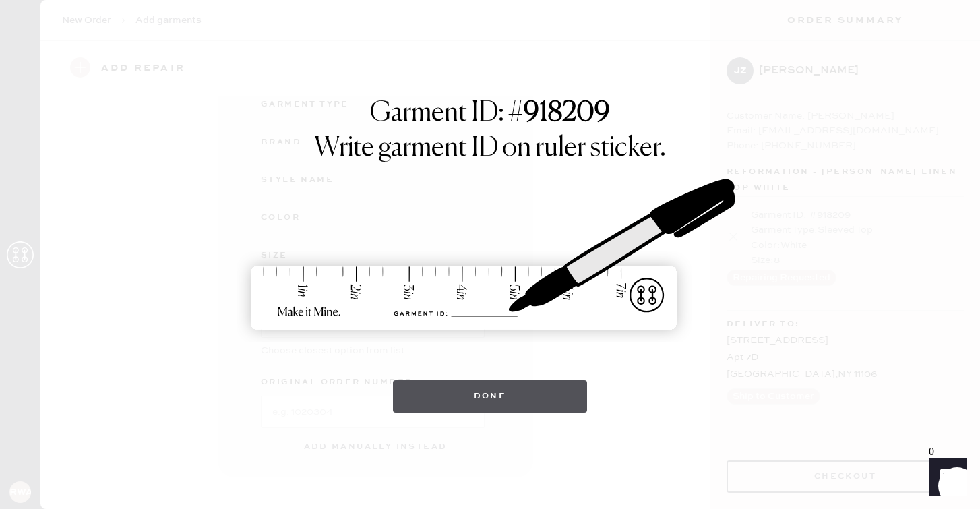  What do you see at coordinates (567, 113) in the screenshot?
I see `strong: 918209` at bounding box center [567, 113].